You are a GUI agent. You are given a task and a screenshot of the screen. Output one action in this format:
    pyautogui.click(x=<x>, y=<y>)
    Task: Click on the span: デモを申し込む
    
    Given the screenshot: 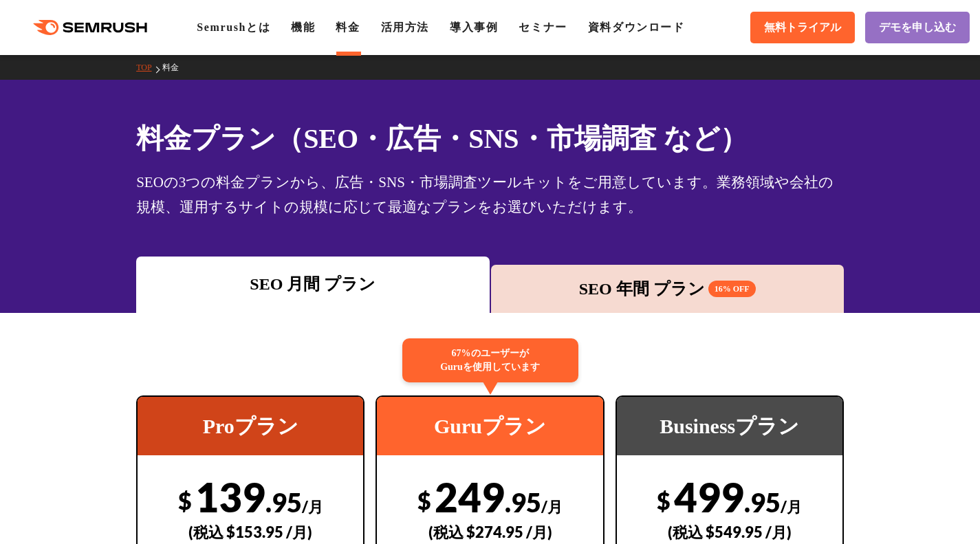 What is the action you would take?
    pyautogui.click(x=917, y=27)
    